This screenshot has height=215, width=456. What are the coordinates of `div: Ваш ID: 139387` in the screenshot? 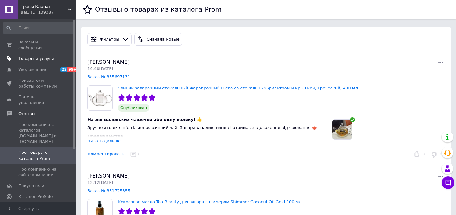 It's located at (48, 12).